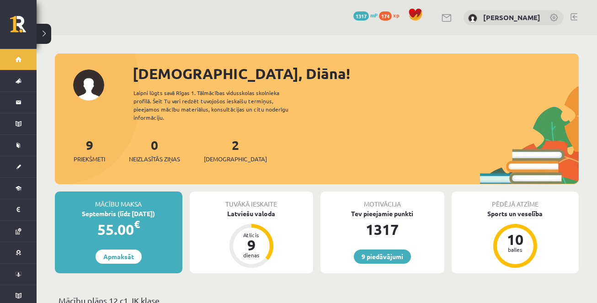 This screenshot has height=303, width=597. I want to click on a: Apmaksāt, so click(118, 256).